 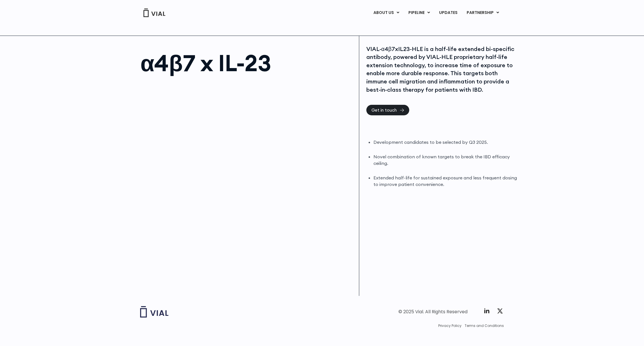 What do you see at coordinates (484, 325) in the screenshot?
I see `a: Terms and Conditions` at bounding box center [484, 325].